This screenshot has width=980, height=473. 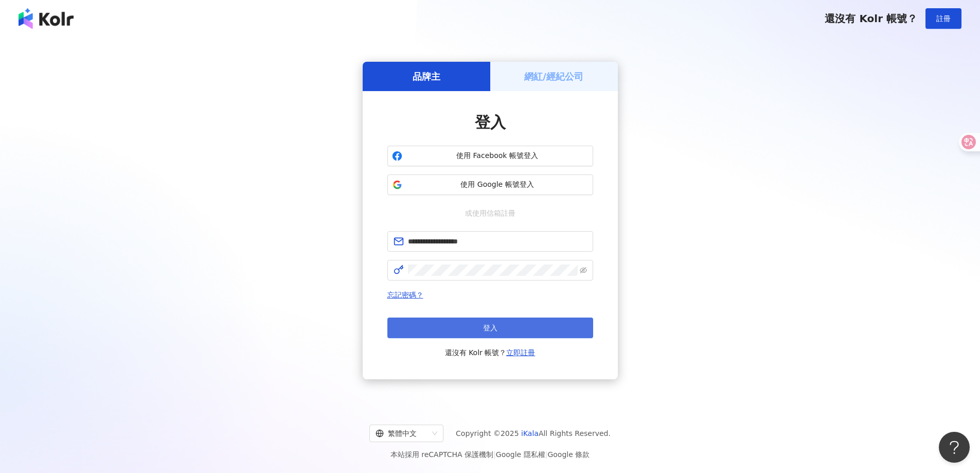 What do you see at coordinates (520, 454) in the screenshot?
I see `a: Google 隱私權` at bounding box center [520, 454].